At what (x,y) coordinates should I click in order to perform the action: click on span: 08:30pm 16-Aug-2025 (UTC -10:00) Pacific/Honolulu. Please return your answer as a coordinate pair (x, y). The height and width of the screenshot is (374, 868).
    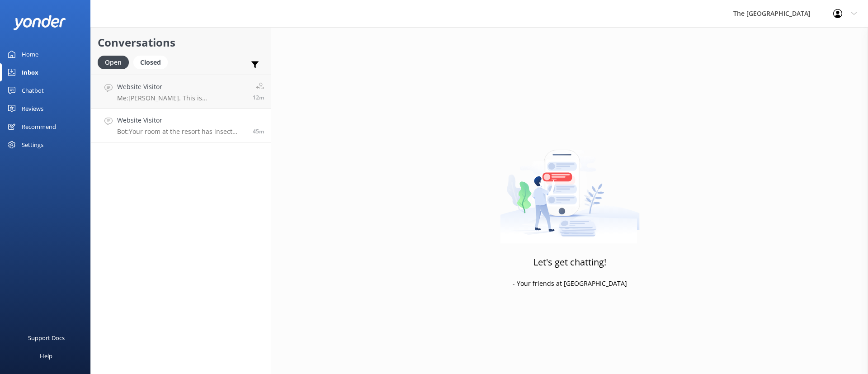
    Looking at the image, I should click on (258, 131).